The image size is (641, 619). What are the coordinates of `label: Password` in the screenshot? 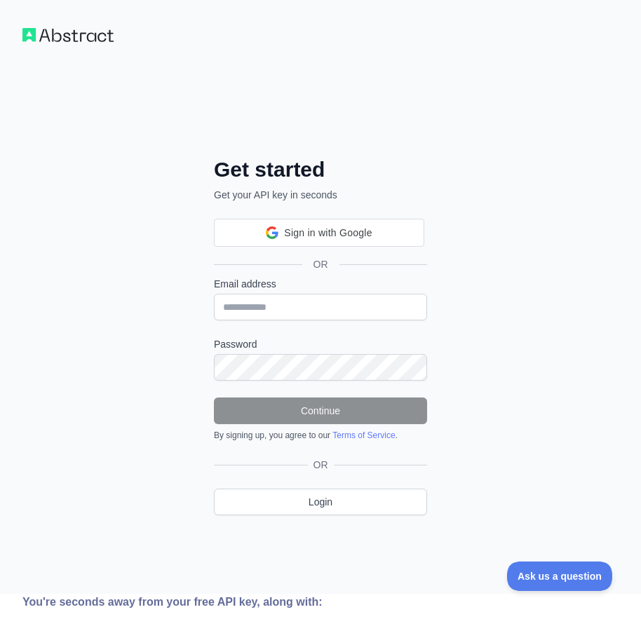 It's located at (320, 344).